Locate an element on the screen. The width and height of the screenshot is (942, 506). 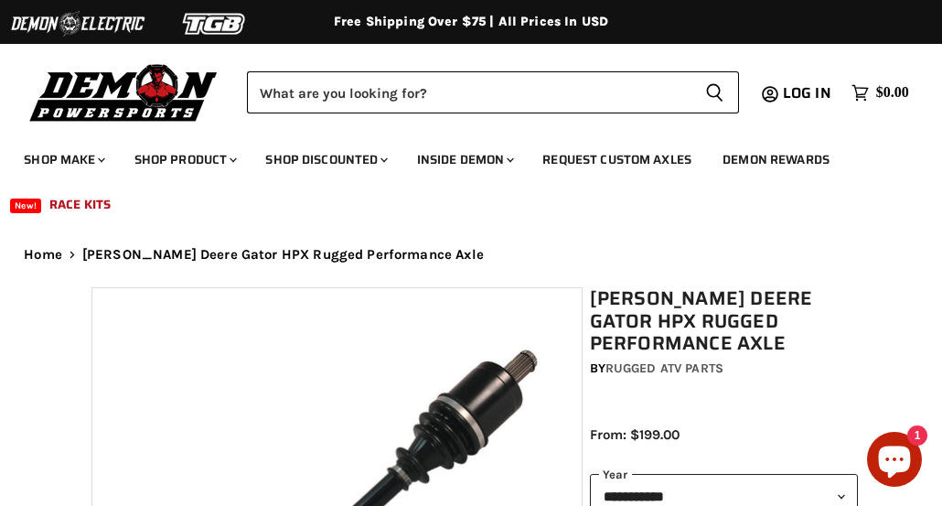
a: Log in is located at coordinates (809, 93).